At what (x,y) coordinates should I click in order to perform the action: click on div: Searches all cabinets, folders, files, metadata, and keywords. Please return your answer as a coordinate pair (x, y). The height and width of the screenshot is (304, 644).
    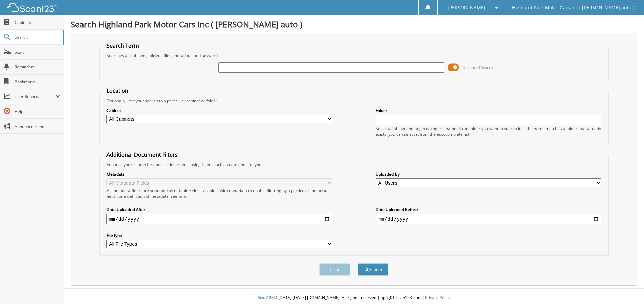
    Looking at the image, I should click on (354, 55).